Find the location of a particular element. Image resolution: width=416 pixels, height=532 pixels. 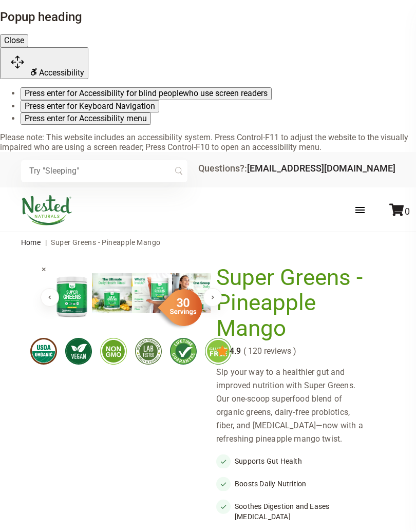

span: 0 is located at coordinates (407, 211).